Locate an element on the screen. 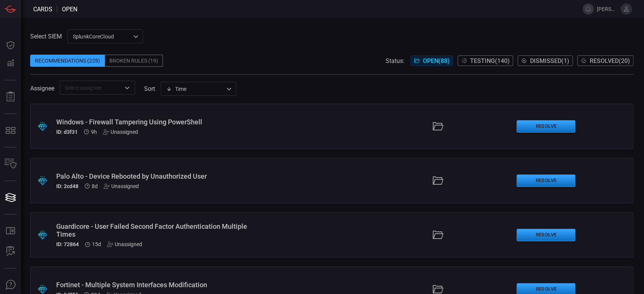  h5: ID: d3f31 is located at coordinates (67, 132).